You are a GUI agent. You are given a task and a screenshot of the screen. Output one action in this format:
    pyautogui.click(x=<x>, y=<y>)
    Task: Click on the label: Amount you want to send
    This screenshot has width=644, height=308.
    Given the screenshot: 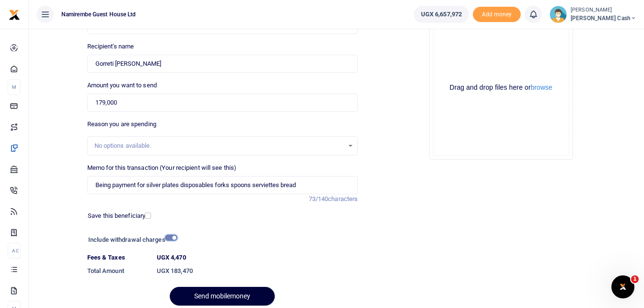 What is the action you would take?
    pyautogui.click(x=122, y=85)
    